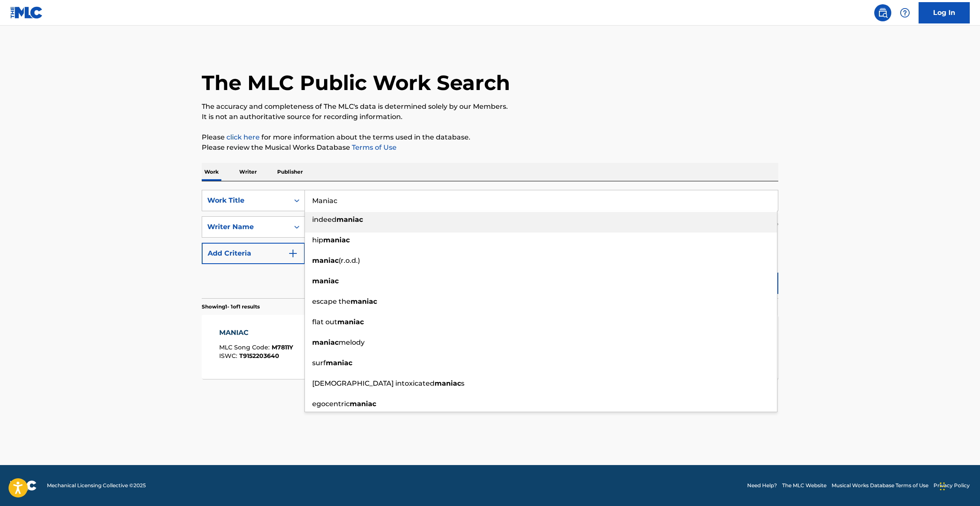 The height and width of the screenshot is (506, 980). I want to click on span: melody, so click(352, 342).